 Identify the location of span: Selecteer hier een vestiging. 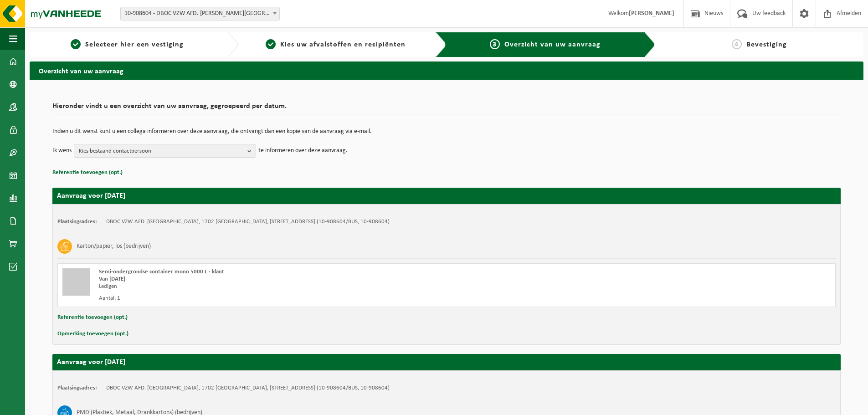
(135, 45).